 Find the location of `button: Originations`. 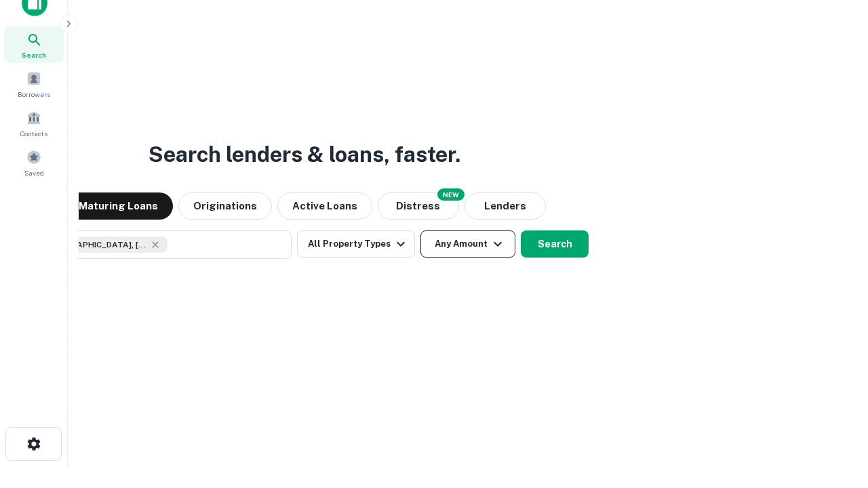

button: Originations is located at coordinates (225, 206).